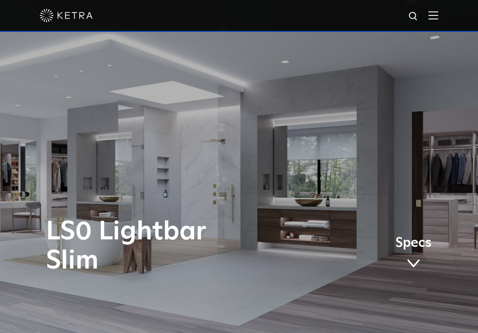 The height and width of the screenshot is (333, 478). I want to click on img: ketra-logo-2019-white, so click(66, 15).